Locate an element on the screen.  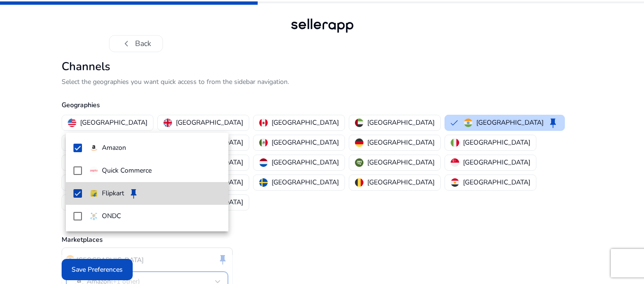
img: quick-commerce.gif is located at coordinates (94, 171).